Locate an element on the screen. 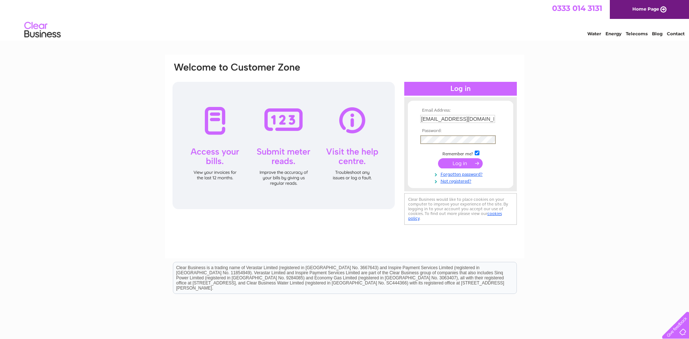  a: Forgotten password? is located at coordinates (461, 173).